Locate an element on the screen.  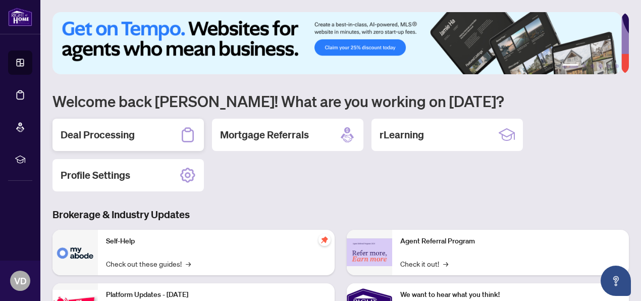
img: Self-Help is located at coordinates (75, 253).